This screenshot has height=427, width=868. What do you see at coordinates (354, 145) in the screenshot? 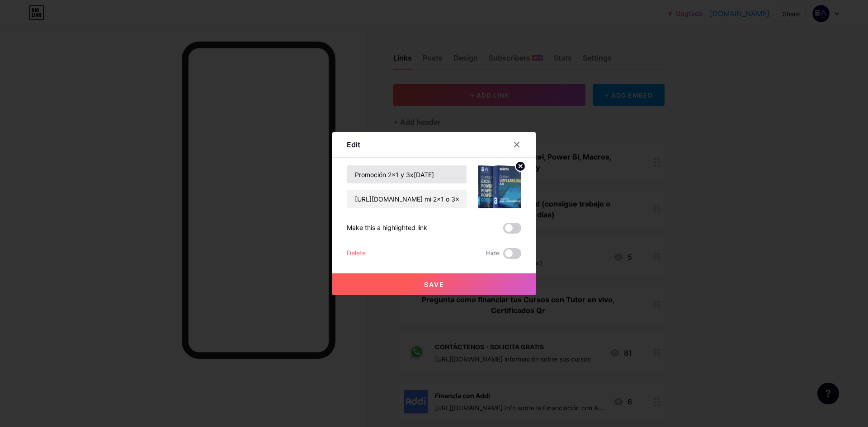
I see `div: Edit` at bounding box center [354, 145].